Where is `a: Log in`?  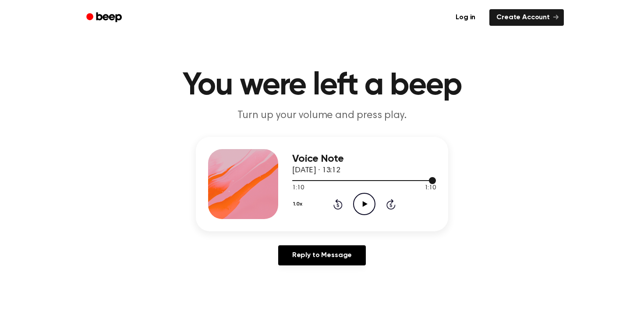 a: Log in is located at coordinates (465, 17).